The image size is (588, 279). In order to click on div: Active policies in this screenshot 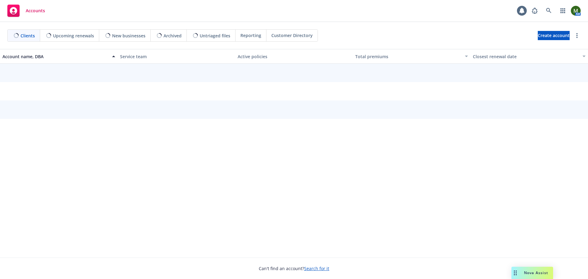, I will do `click(294, 56)`.